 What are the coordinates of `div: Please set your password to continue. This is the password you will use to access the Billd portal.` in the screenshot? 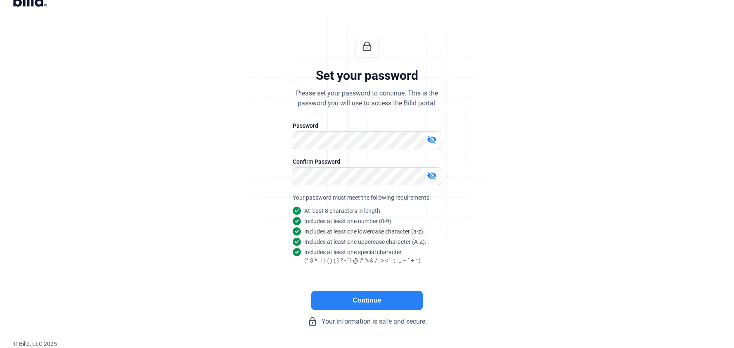 It's located at (367, 98).